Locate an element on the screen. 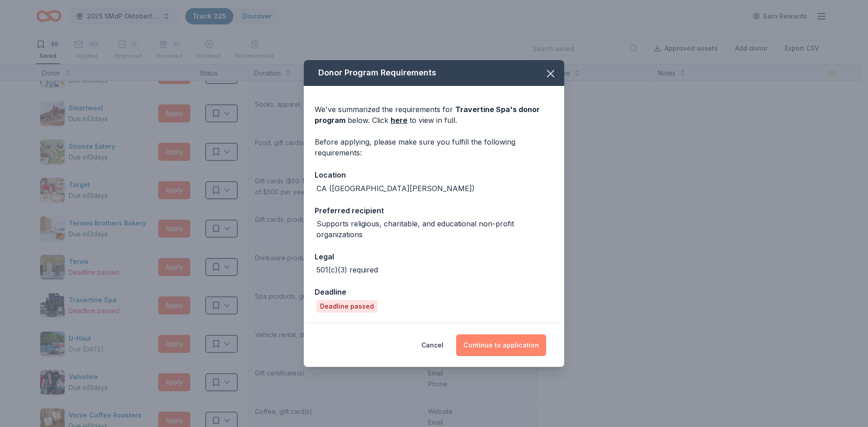 The image size is (868, 427). div: Legal is located at coordinates (434, 257).